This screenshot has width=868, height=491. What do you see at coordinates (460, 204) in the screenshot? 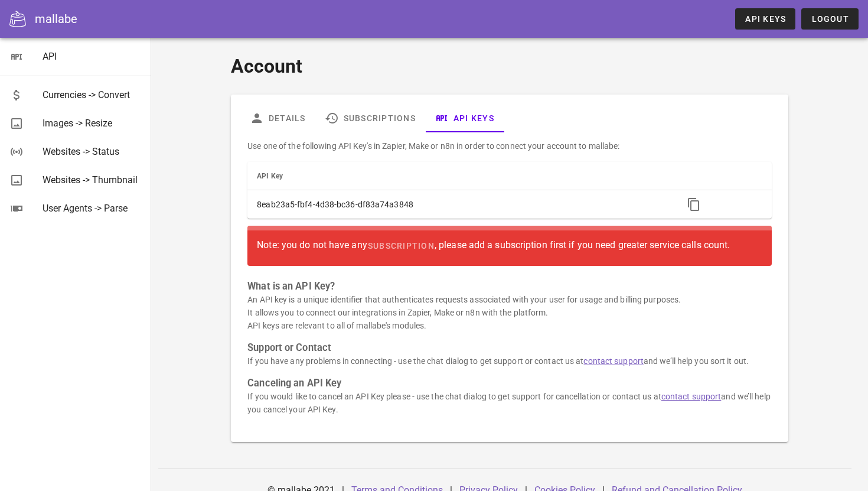
I see `td: 8eab23a5-fbf4-4d38-bc36-df83a74a3848` at bounding box center [460, 204].